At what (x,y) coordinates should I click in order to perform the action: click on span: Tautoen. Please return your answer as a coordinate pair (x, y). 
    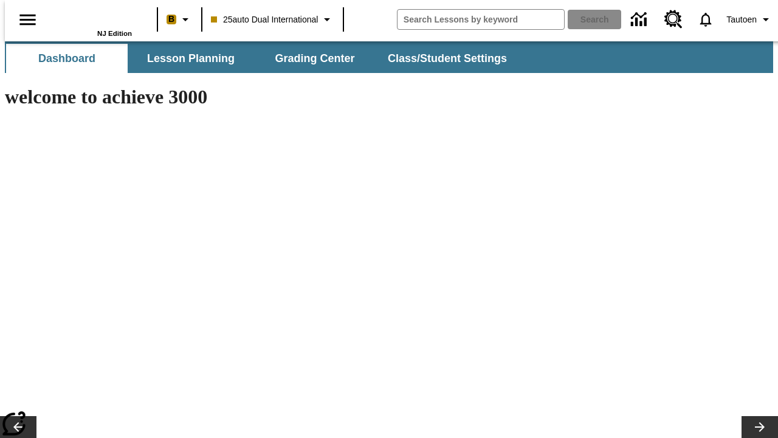
    Looking at the image, I should click on (742, 19).